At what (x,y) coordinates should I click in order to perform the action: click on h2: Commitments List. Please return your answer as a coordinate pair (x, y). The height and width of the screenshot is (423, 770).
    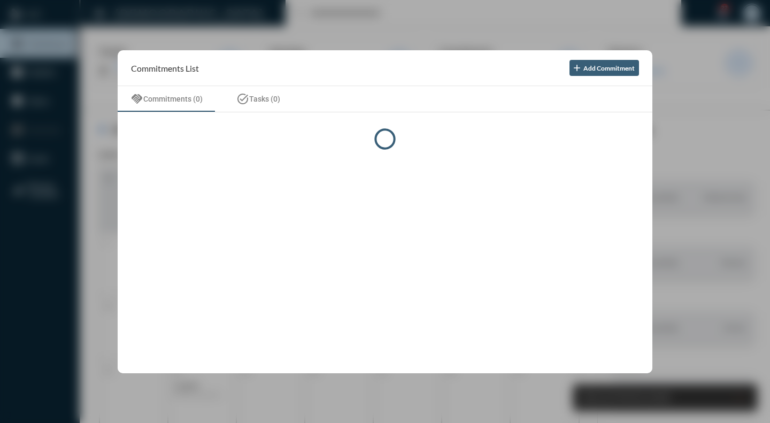
    Looking at the image, I should click on (165, 67).